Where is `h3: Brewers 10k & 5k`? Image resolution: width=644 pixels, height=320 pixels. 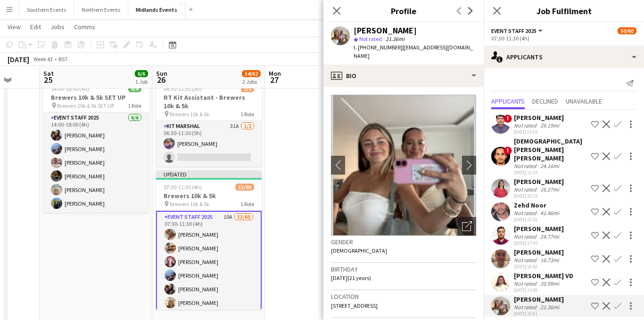 h3: Brewers 10k & 5k is located at coordinates (208, 196).